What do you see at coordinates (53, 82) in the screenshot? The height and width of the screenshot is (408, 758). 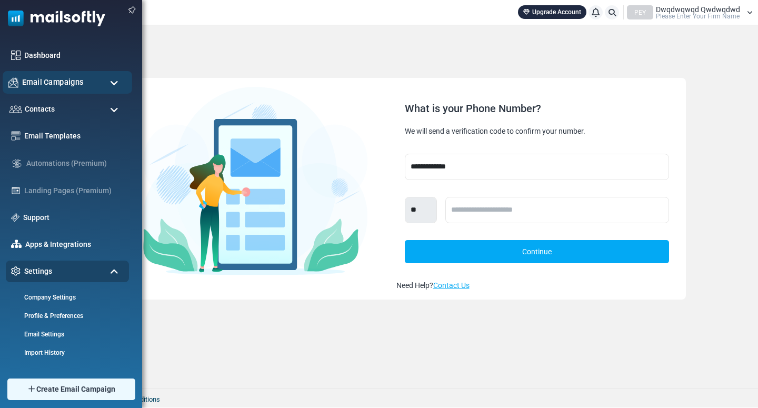 I see `span: Email Campaigns` at bounding box center [53, 82].